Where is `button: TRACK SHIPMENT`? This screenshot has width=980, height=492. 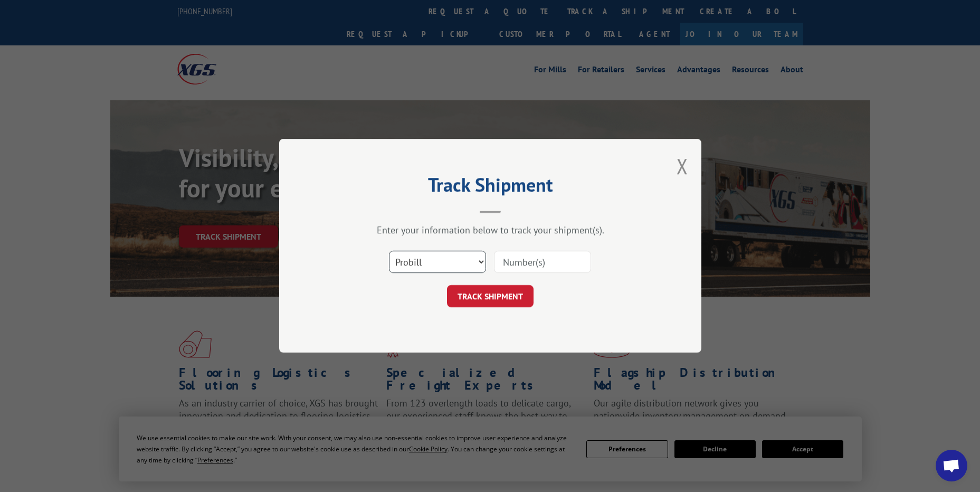 button: TRACK SHIPMENT is located at coordinates (490, 297).